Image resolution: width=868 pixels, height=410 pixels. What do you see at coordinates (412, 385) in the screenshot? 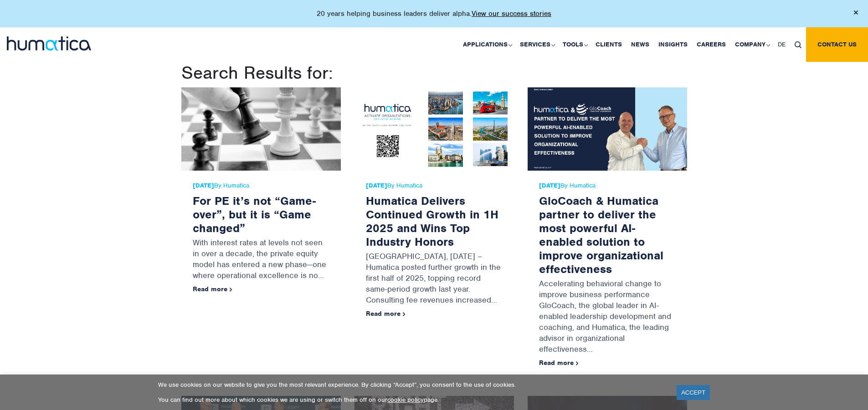
I see `p: We use cookies on our website to give you the most relevant experience. By clicking “Accept”, you...` at bounding box center [412, 385].